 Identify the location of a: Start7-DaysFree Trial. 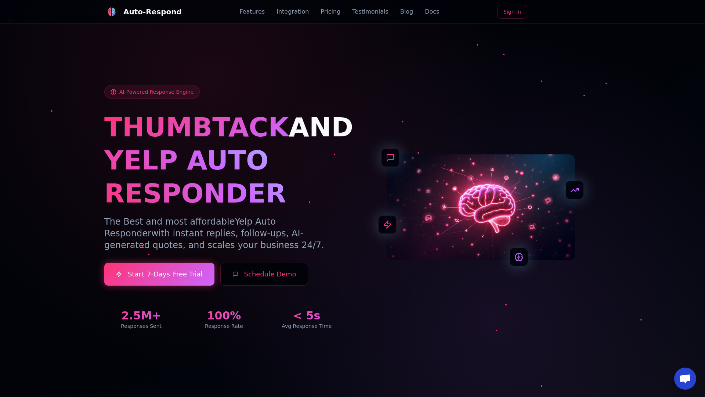
(159, 274).